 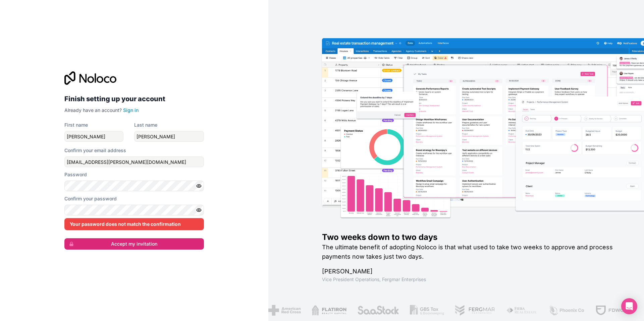 I want to click on h2: The ultimate benefit of adopting Noloco is that what used to take two weeks to approve and proces..., so click(x=472, y=252).